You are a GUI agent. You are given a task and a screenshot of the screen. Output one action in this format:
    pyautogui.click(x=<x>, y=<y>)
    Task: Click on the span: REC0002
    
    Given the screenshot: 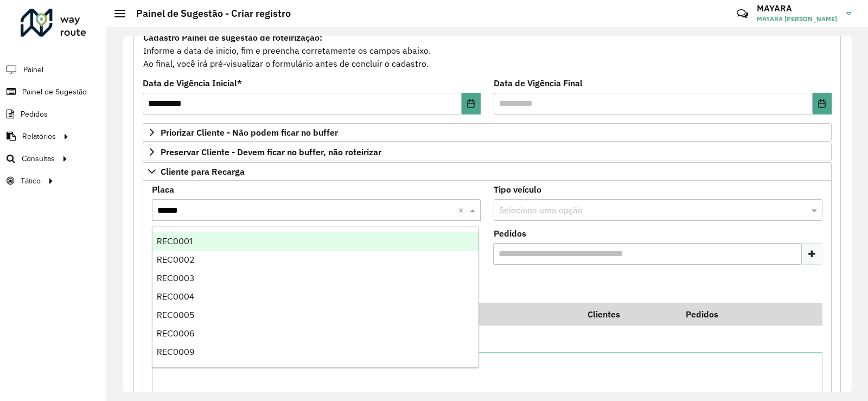 What is the action you would take?
    pyautogui.click(x=175, y=259)
    